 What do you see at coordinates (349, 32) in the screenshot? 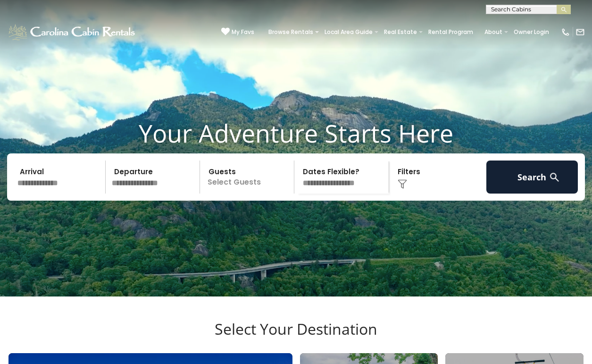
I see `a: Local Area Guide` at bounding box center [349, 32].